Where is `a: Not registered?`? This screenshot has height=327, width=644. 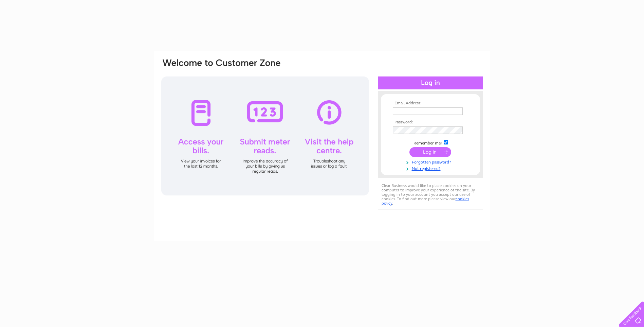 a: Not registered? is located at coordinates (431, 168).